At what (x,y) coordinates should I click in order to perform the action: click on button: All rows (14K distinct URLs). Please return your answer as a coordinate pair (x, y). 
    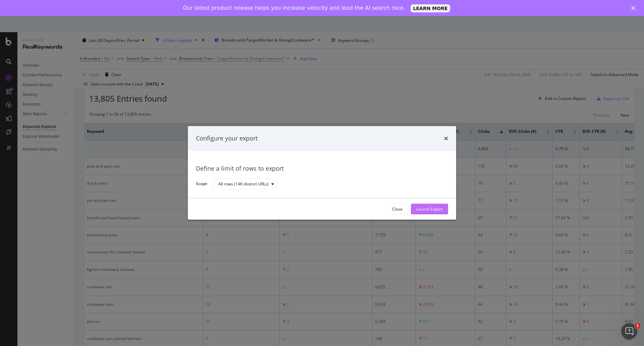
    Looking at the image, I should click on (245, 184).